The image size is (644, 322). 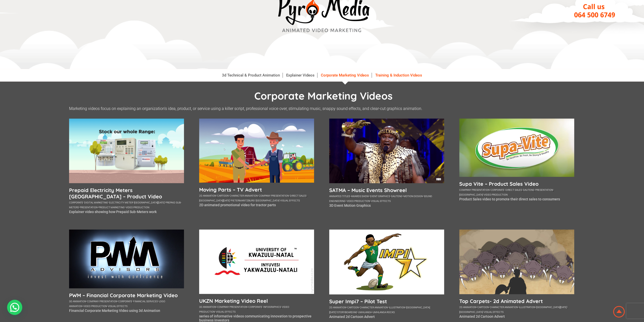 I want to click on a: awards show, so click(x=360, y=196).